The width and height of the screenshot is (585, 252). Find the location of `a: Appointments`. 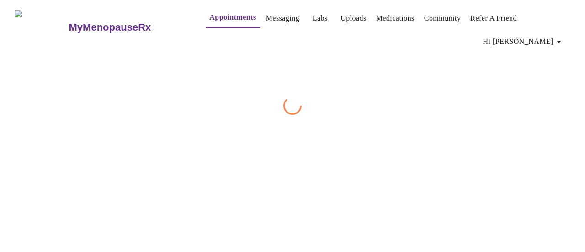

a: Appointments is located at coordinates (232, 17).